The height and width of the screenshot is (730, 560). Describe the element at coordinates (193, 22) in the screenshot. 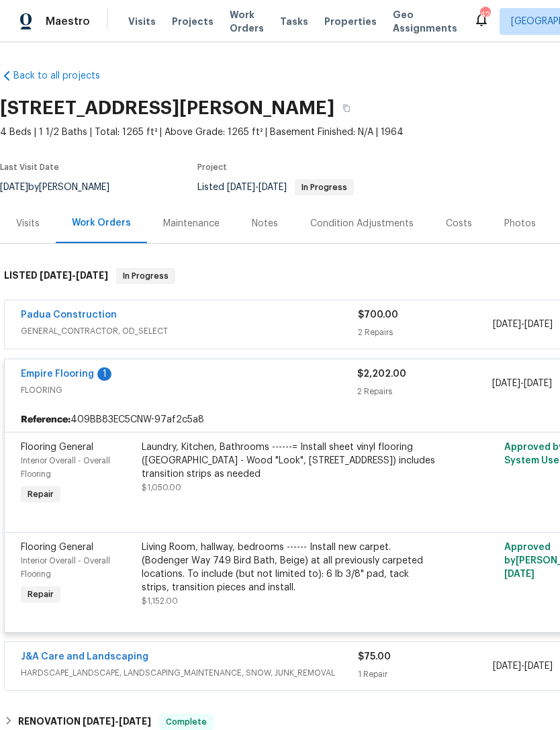

I see `span: Projects` at that location.